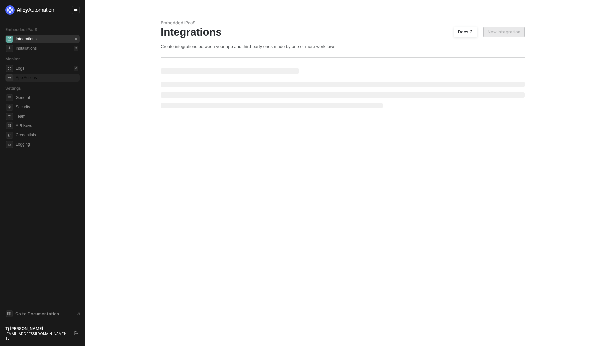  Describe the element at coordinates (47, 126) in the screenshot. I see `span: API Keys` at that location.